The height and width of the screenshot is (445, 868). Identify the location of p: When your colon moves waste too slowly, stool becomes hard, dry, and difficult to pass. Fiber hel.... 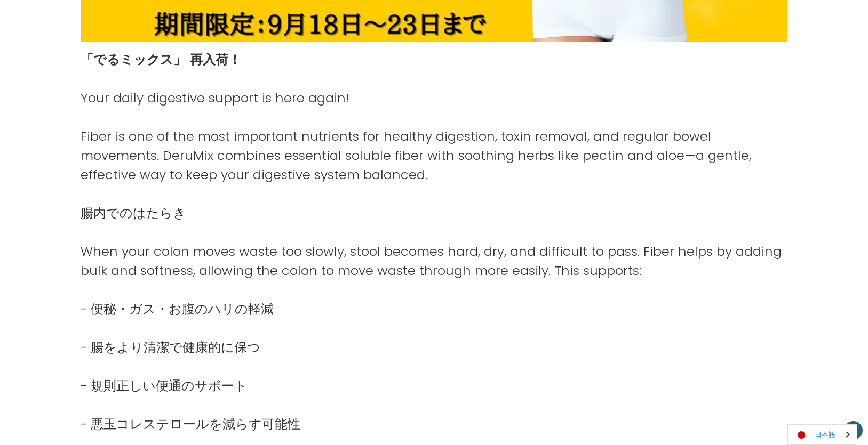
(434, 261).